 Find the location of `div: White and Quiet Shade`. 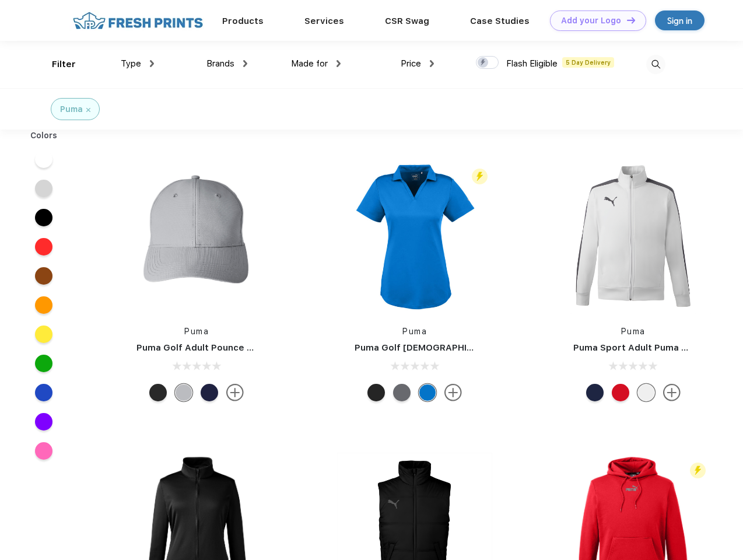

div: White and Quiet Shade is located at coordinates (646, 393).